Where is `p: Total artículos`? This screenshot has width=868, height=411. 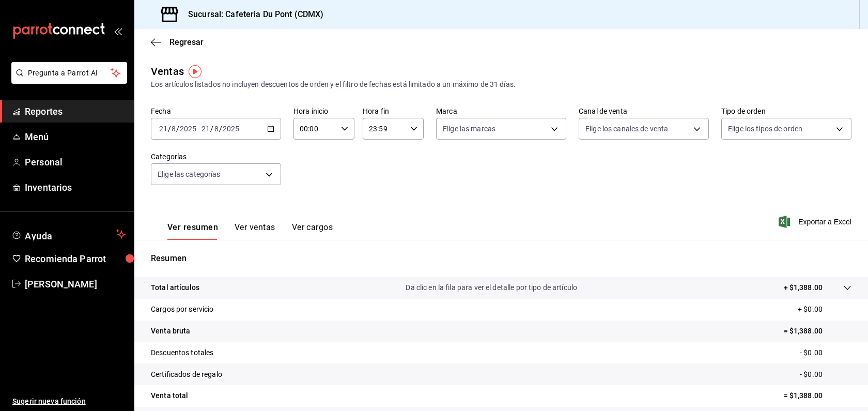
p: Total artículos is located at coordinates (175, 288).